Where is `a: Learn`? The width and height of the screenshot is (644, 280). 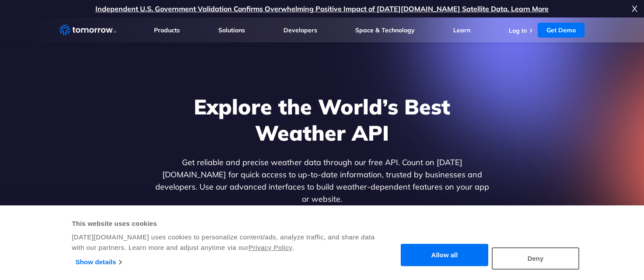
a: Learn is located at coordinates (462, 30).